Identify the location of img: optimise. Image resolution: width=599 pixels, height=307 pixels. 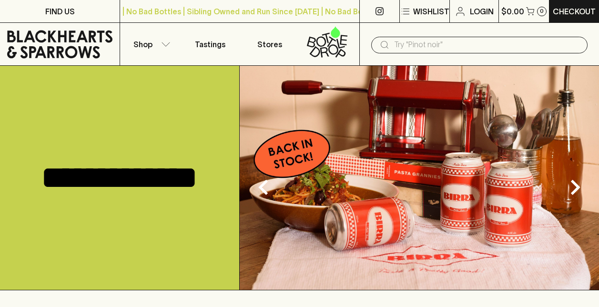
(420, 178).